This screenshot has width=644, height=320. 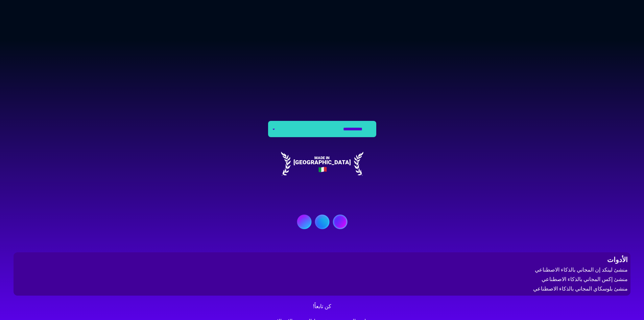 What do you see at coordinates (359, 164) in the screenshot?
I see `img: ribbon left` at bounding box center [359, 164].